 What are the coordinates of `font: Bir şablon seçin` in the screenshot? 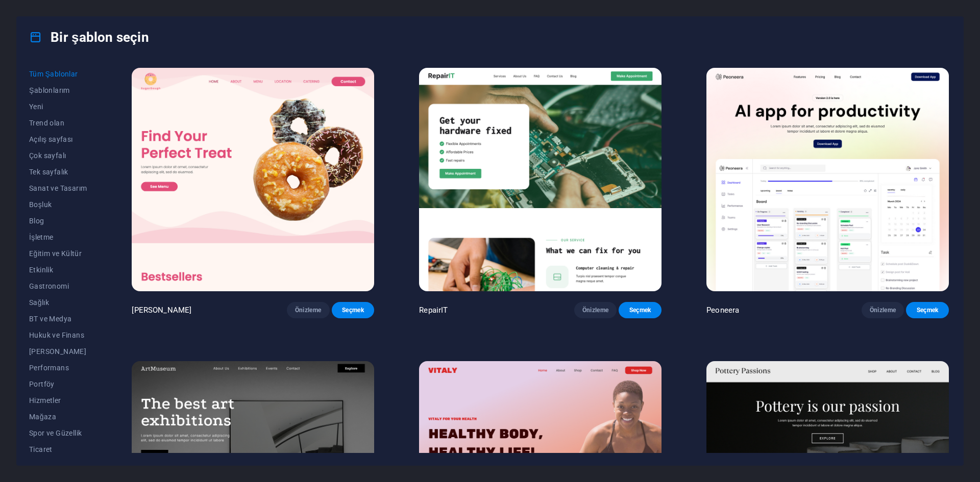 It's located at (100, 37).